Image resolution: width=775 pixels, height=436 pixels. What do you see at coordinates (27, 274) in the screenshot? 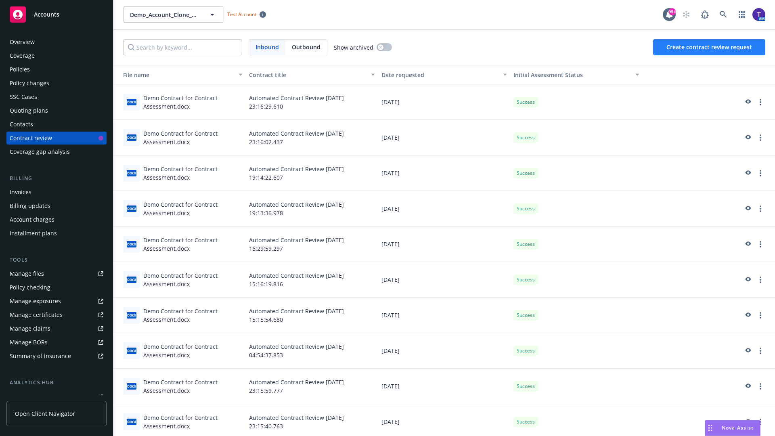
I see `div: Manage files` at bounding box center [27, 274].